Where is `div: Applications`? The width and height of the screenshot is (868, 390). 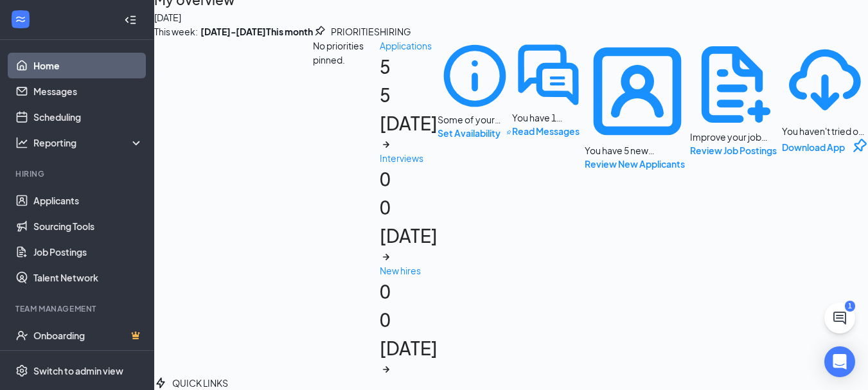
div: Applications is located at coordinates (409, 45).